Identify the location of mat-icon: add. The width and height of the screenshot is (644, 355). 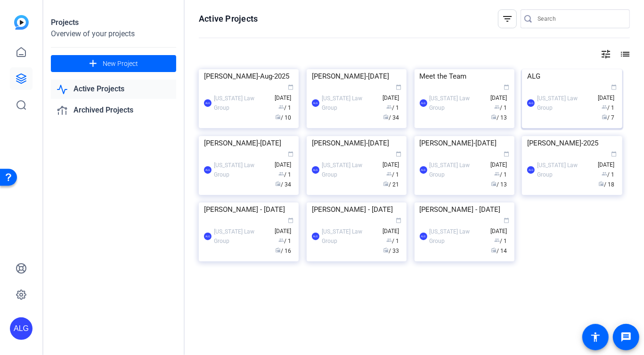
(93, 64).